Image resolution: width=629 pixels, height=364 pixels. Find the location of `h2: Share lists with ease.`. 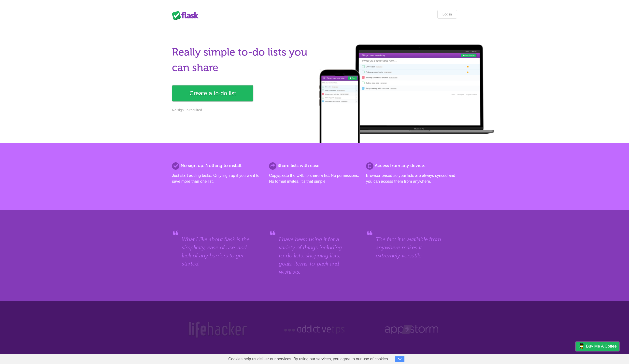

h2: Share lists with ease. is located at coordinates (315, 166).